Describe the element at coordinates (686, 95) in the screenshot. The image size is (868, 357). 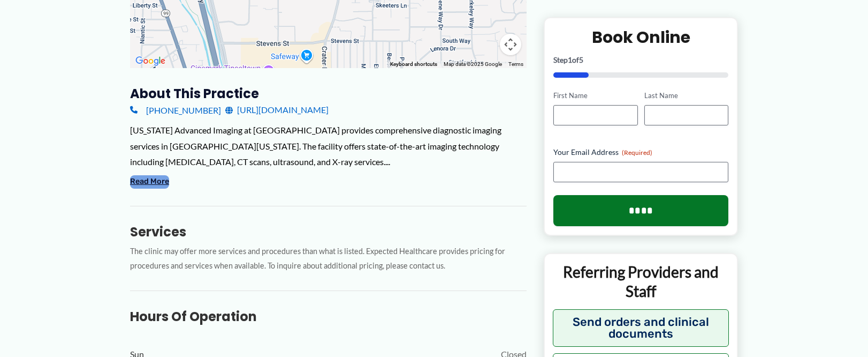
I see `label: Last Name` at that location.